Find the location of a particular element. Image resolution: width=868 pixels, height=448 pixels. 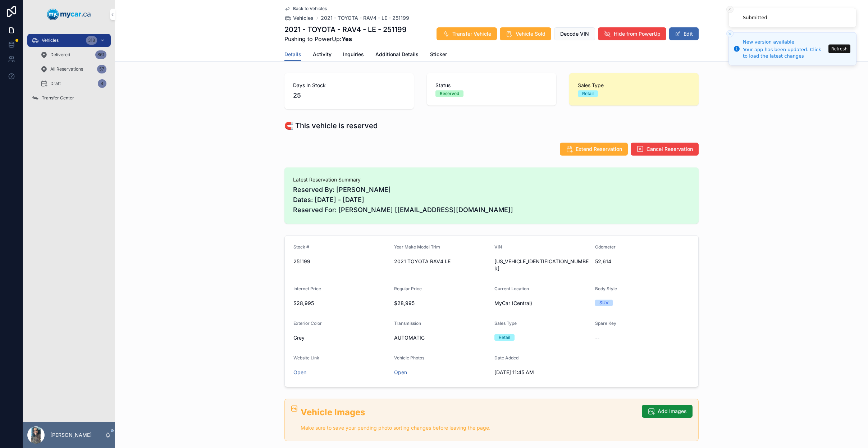

button: Decode VIN is located at coordinates (575, 34).